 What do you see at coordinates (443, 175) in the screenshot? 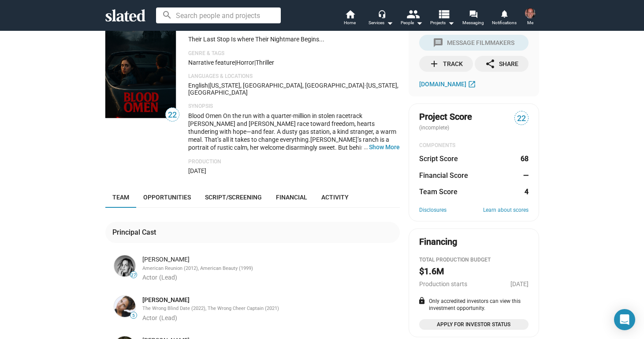
I see `dt: Financial Score` at bounding box center [443, 175].